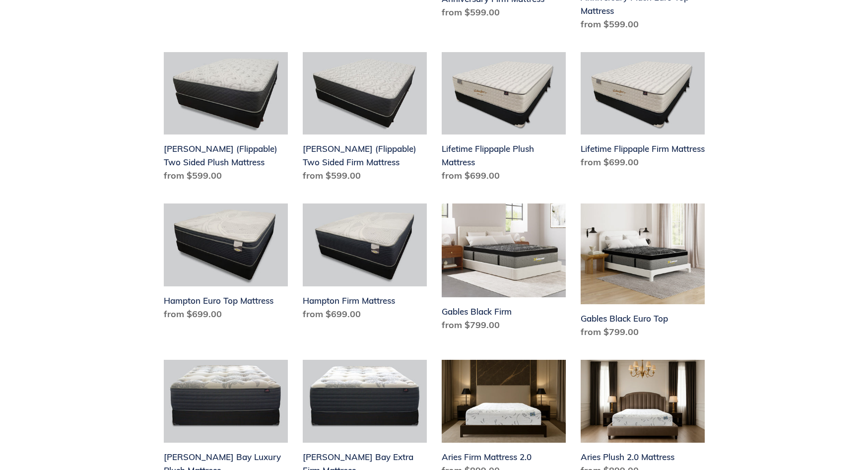  What do you see at coordinates (226, 264) in the screenshot?
I see `a: Hampton Euro Top Mattress` at bounding box center [226, 264].